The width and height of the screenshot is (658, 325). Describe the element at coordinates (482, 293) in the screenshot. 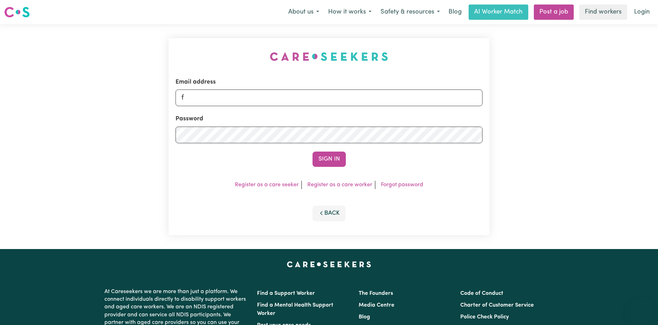

I see `a: Code of Conduct` at that location.